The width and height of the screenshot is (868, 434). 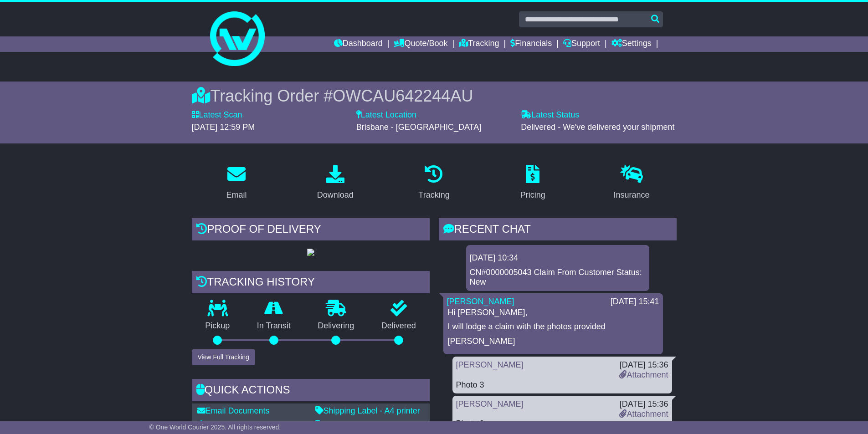 I want to click on a: Dashboard, so click(x=358, y=44).